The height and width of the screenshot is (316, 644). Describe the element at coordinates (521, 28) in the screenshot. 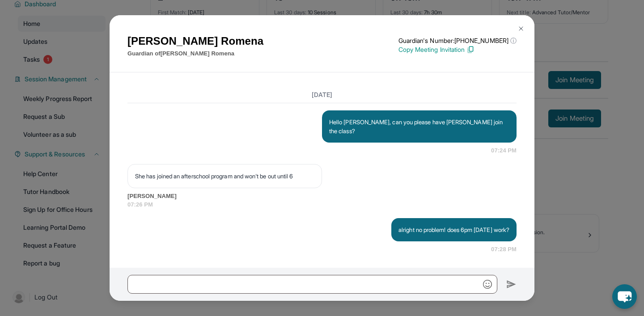

I see `img: Close Icon` at that location.